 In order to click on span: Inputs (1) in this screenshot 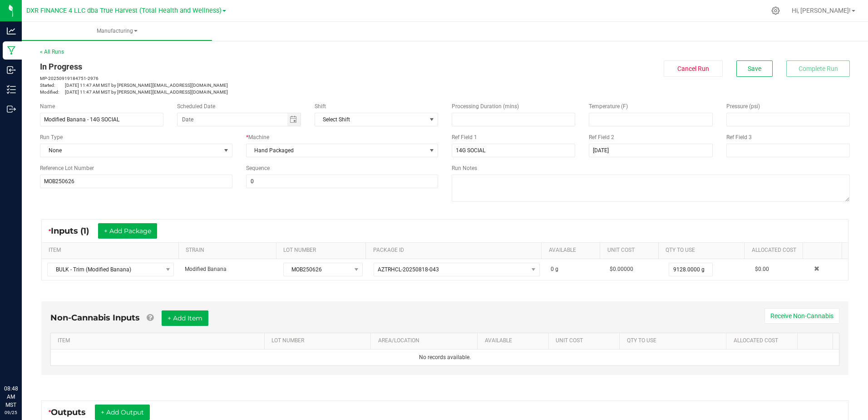, I will do `click(75, 231)`.